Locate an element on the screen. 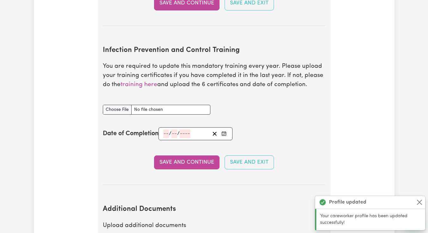 Image resolution: width=428 pixels, height=233 pixels. strong: Profile updated is located at coordinates (348, 202).